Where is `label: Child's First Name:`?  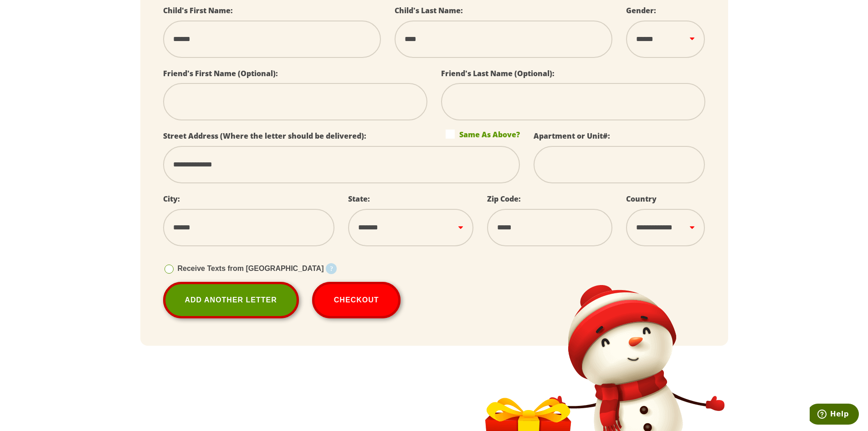
label: Child's First Name: is located at coordinates (198, 10).